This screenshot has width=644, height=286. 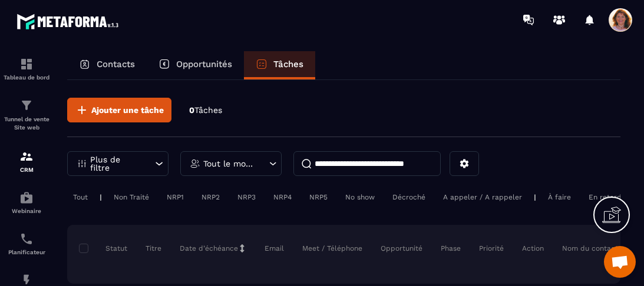 What do you see at coordinates (491, 249) in the screenshot?
I see `p: Priorité` at bounding box center [491, 249].